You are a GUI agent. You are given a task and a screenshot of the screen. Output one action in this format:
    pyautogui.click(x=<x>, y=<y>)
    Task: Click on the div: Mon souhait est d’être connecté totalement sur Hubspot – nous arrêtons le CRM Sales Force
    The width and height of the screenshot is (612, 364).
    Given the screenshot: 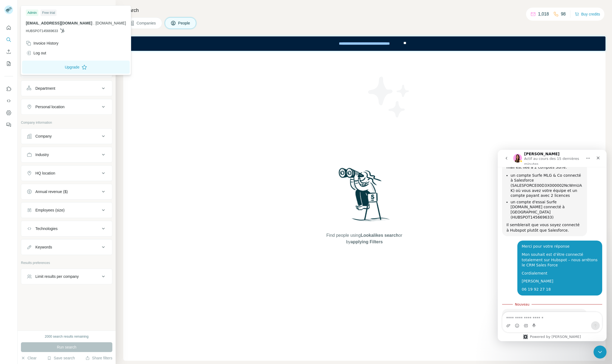 What is the action you would take?
    pyautogui.click(x=62, y=110)
    